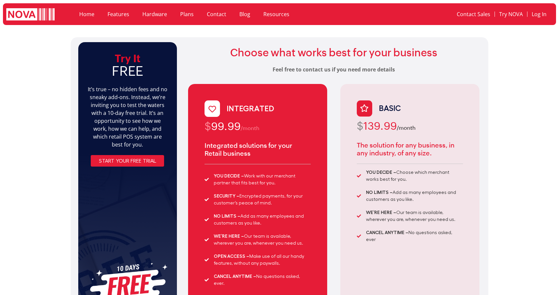 The width and height of the screenshot is (559, 295). What do you see at coordinates (511, 14) in the screenshot?
I see `a: Try NOVA` at bounding box center [511, 14].